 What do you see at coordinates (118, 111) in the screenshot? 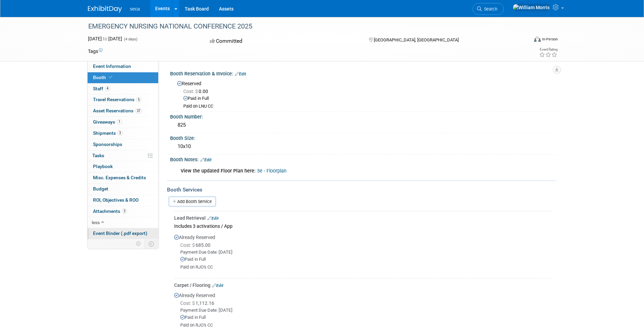
I see `span: Asset Reservations` at bounding box center [118, 111].